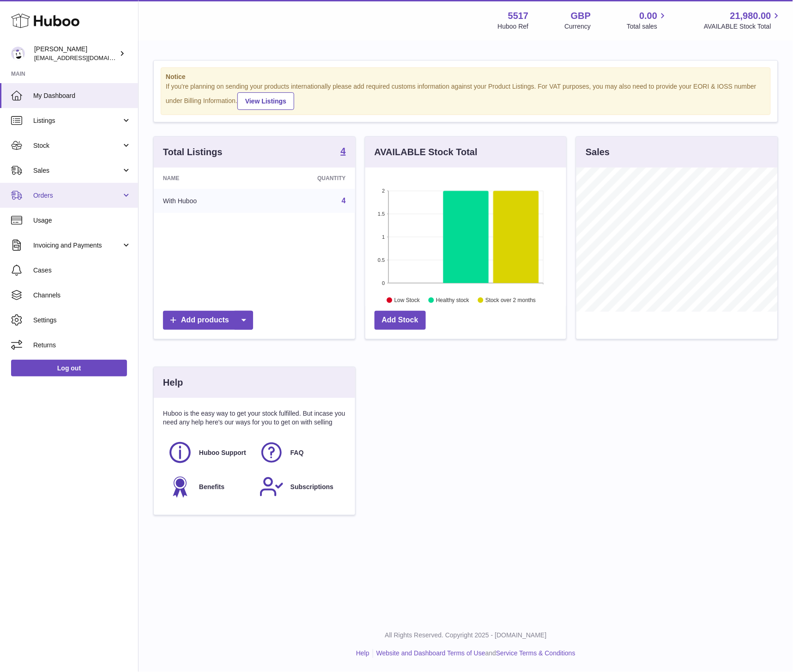  Describe the element at coordinates (77, 146) in the screenshot. I see `span: Stock` at that location.